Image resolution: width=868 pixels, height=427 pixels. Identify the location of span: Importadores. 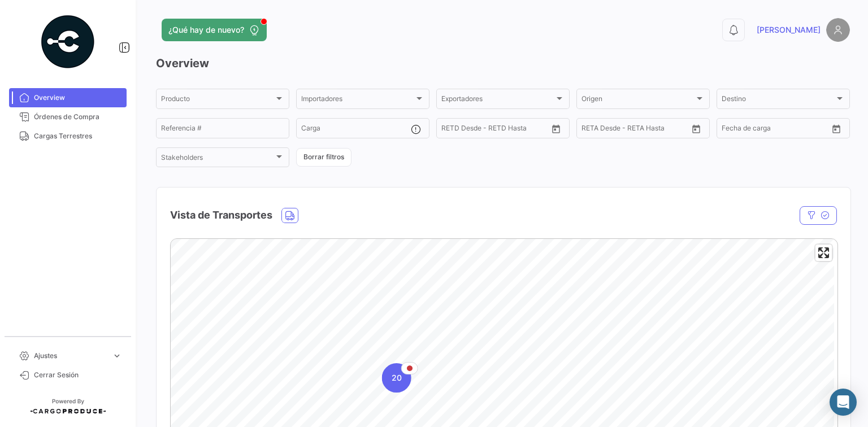
(357, 101).